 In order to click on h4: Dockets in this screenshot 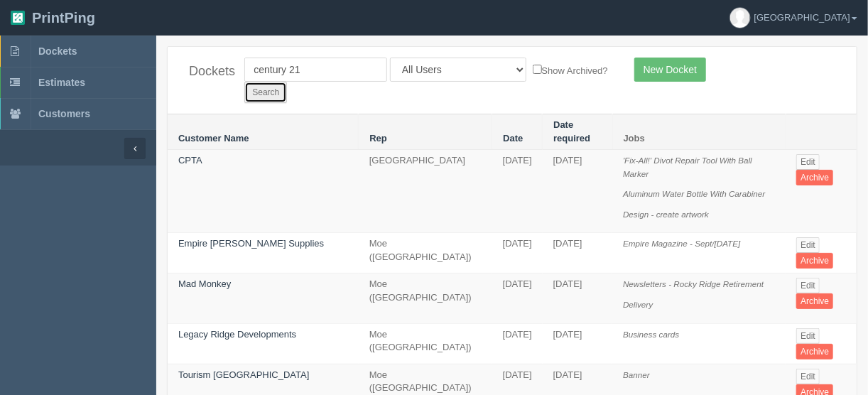, I will do `click(206, 72)`.